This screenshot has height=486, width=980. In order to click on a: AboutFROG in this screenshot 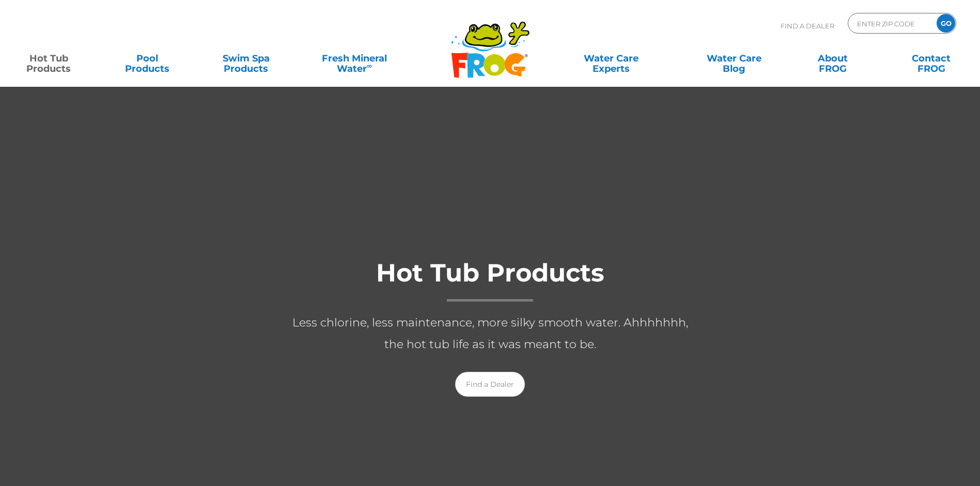, I will do `click(832, 58)`.